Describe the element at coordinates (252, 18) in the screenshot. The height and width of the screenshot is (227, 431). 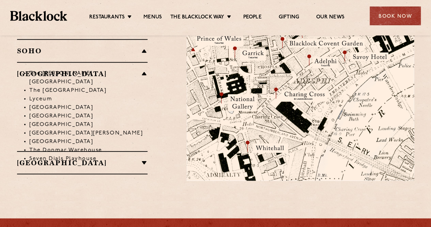
I see `a: People` at that location.